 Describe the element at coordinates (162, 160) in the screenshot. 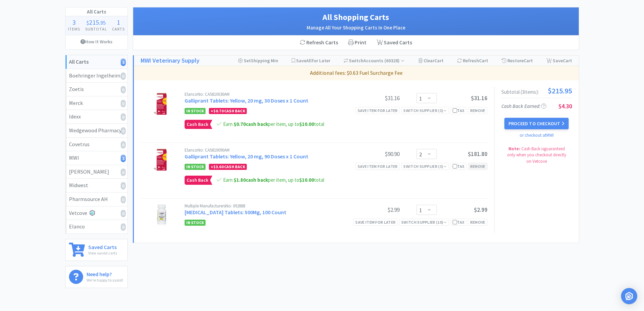

I see `img: b48e60b98e6b4ac7bbd4e438bf1f38c2_207063.png` at that location.